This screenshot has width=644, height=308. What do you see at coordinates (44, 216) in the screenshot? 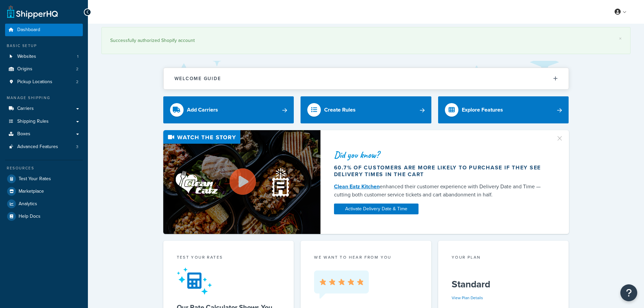
I see `a: Help Docs` at bounding box center [44, 216].